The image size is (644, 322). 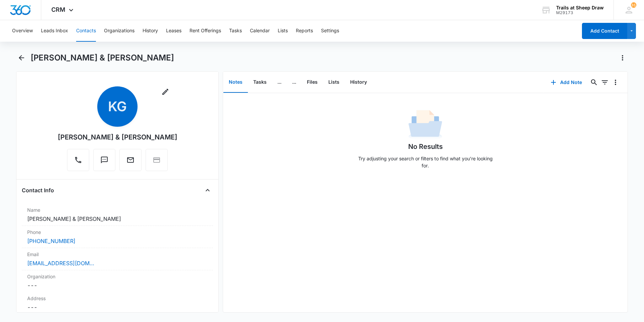 What do you see at coordinates (605, 82) in the screenshot?
I see `button: Filters` at bounding box center [605, 82].